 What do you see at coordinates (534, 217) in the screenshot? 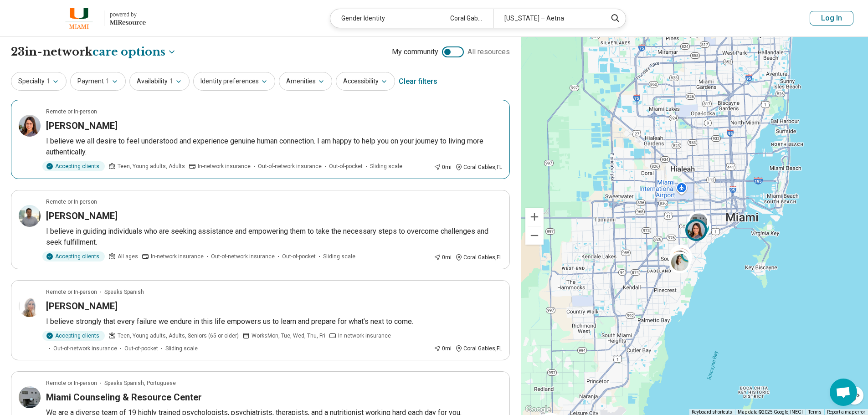
I see `button: Zoom in` at bounding box center [534, 217].